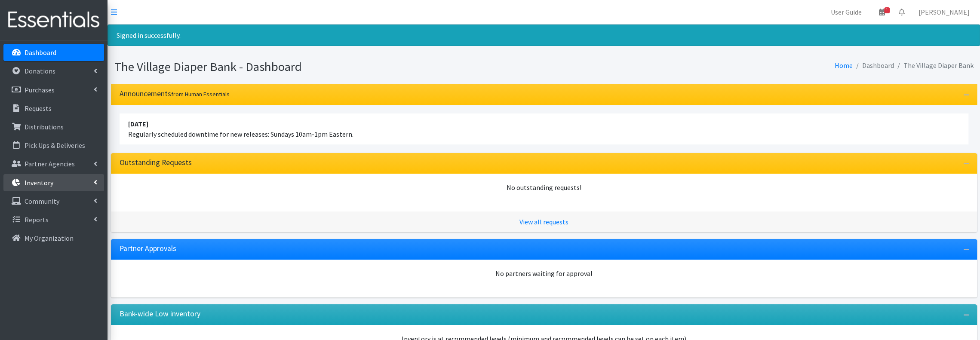 The height and width of the screenshot is (340, 980). Describe the element at coordinates (843, 66) in the screenshot. I see `a: Home` at that location.